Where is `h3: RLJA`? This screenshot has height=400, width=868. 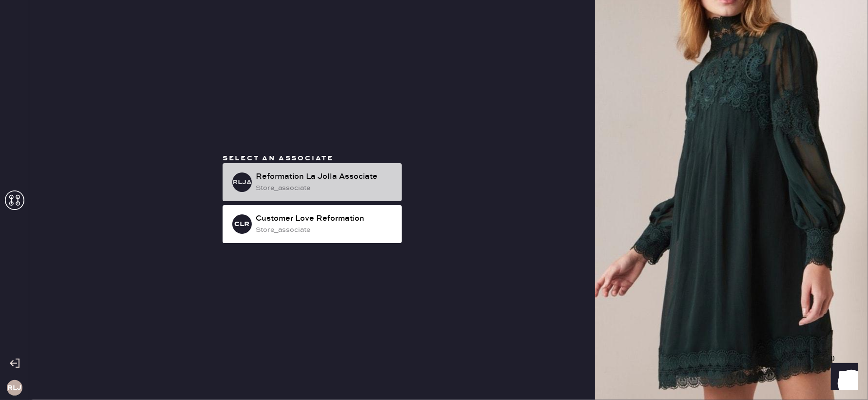
h3: RLJA is located at coordinates (242, 182).